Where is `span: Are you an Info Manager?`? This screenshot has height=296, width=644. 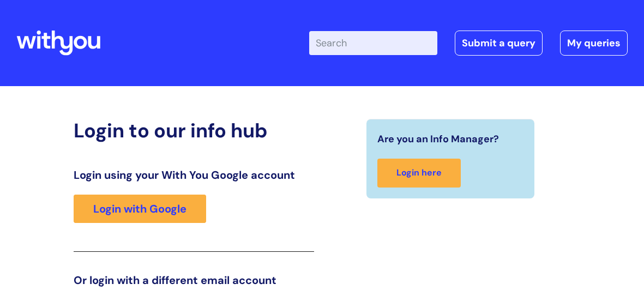 span: Are you an Info Manager? is located at coordinates (438, 139).